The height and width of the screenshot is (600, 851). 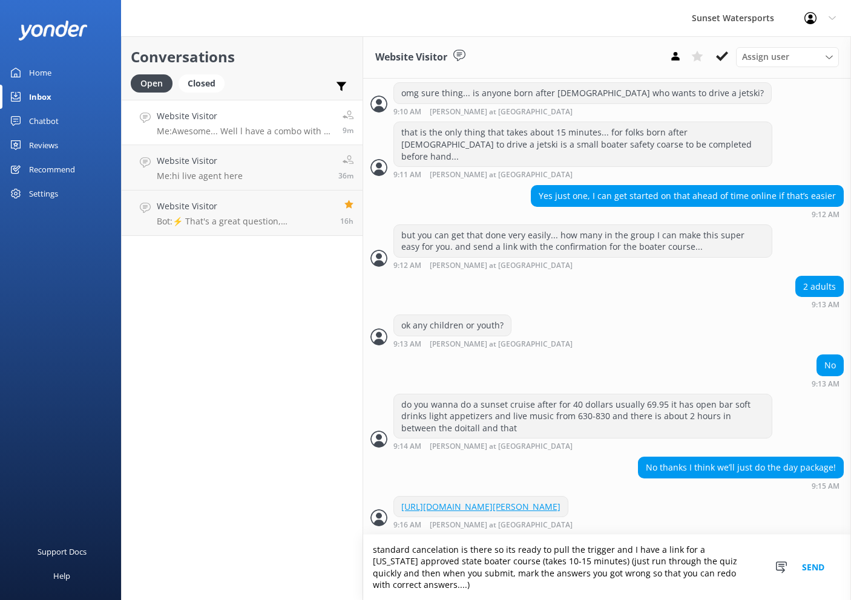 I want to click on div: Support Docs, so click(x=62, y=552).